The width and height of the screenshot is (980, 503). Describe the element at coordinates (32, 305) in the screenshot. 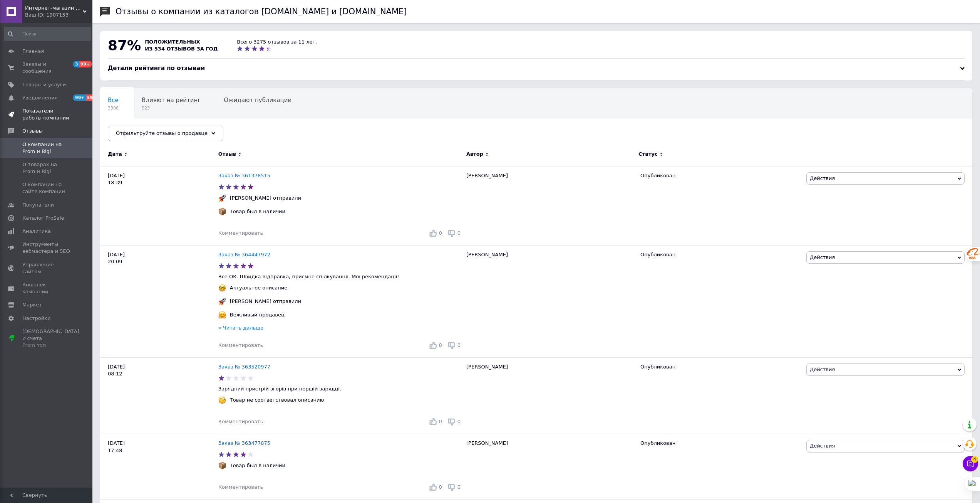

I see `span: Маркет` at that location.